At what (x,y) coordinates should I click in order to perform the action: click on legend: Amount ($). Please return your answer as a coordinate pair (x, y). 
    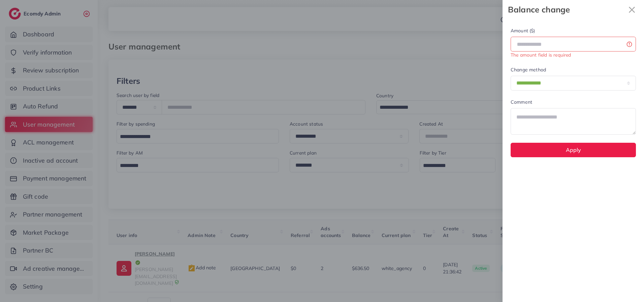
    Looking at the image, I should click on (573, 32).